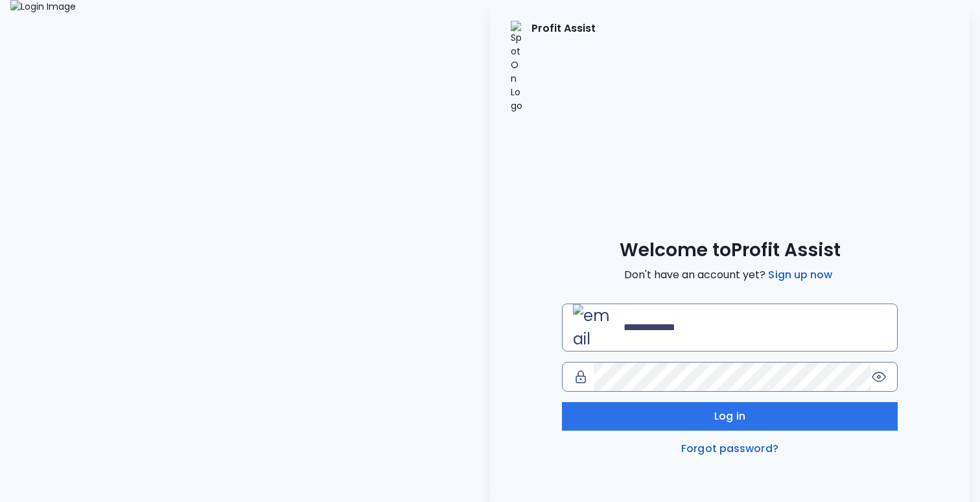 Image resolution: width=980 pixels, height=502 pixels. What do you see at coordinates (563, 67) in the screenshot?
I see `p: Profit Assist` at bounding box center [563, 67].